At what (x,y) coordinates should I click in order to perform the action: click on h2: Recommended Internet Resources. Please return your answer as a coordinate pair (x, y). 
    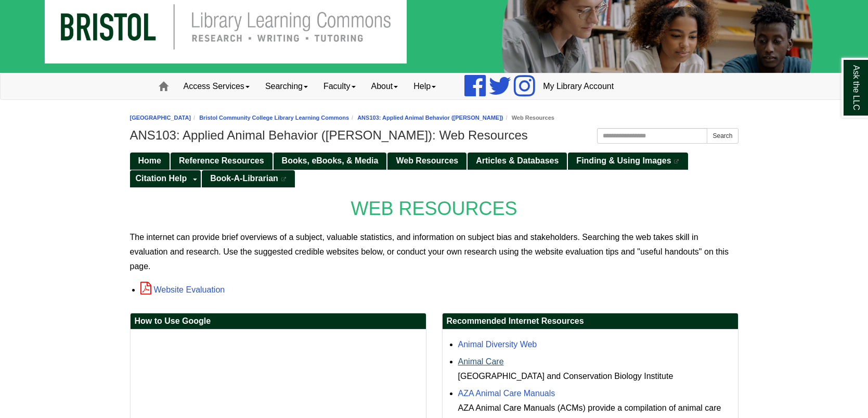
    Looking at the image, I should click on (590, 321).